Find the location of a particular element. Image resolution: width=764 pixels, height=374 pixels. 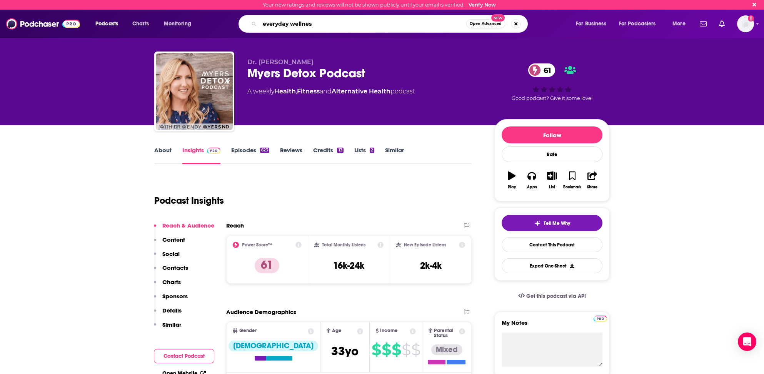

p: Contacts is located at coordinates (175, 268).